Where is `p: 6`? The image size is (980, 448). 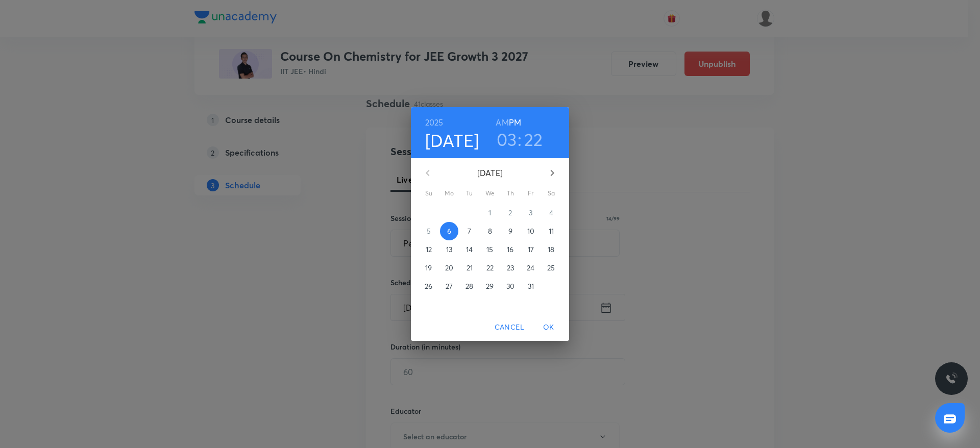 p: 6 is located at coordinates (449, 231).